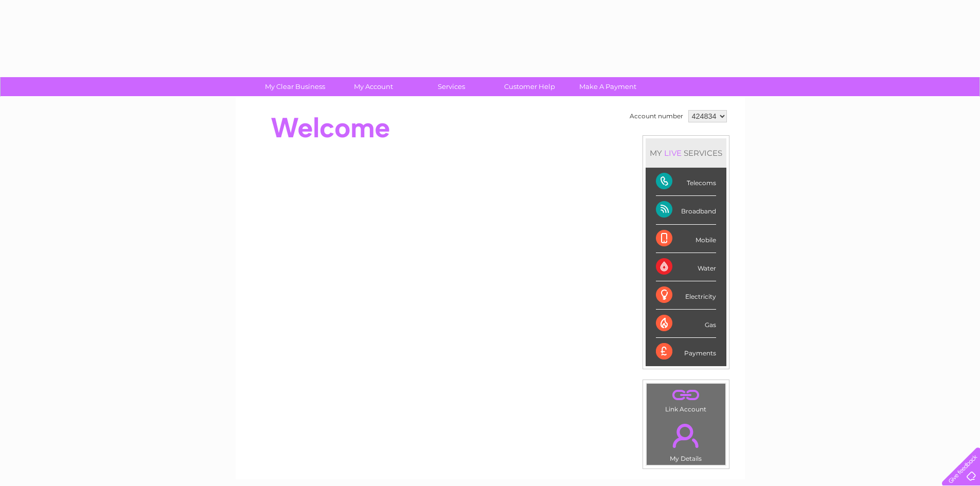 The width and height of the screenshot is (980, 486). I want to click on div: Payments, so click(685, 351).